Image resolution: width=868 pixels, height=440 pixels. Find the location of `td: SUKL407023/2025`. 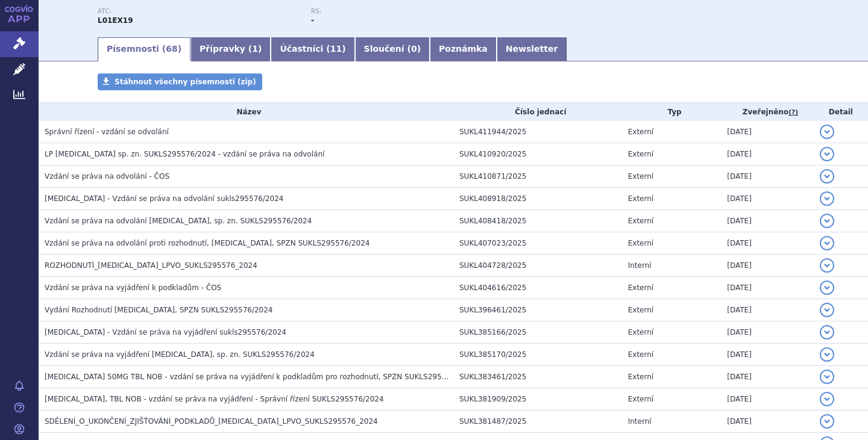

td: SUKL407023/2025 is located at coordinates (538, 243).